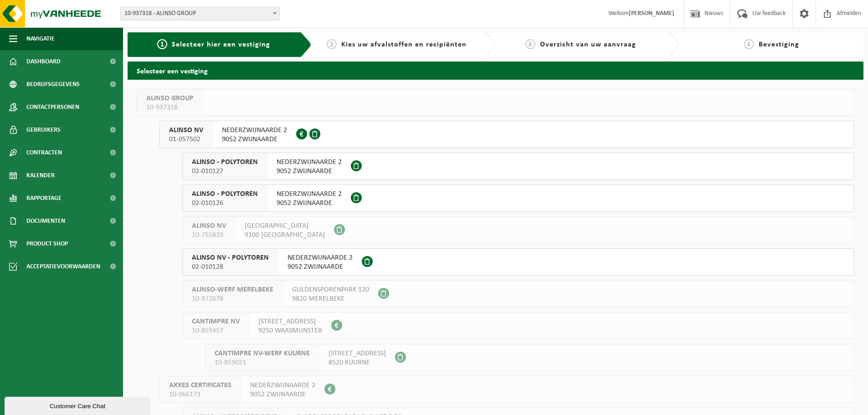 Image resolution: width=868 pixels, height=415 pixels. What do you see at coordinates (44, 153) in the screenshot?
I see `span: Contracten` at bounding box center [44, 153].